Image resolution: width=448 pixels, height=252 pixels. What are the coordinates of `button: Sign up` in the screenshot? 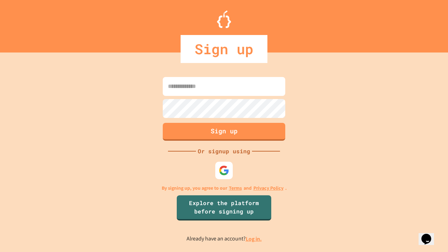 It's located at (224, 132).